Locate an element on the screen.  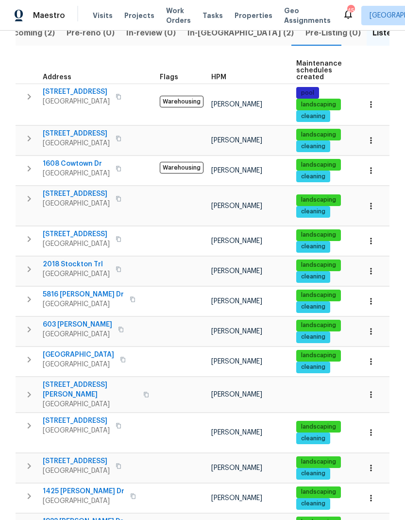
div: 45 is located at coordinates (351, 11).